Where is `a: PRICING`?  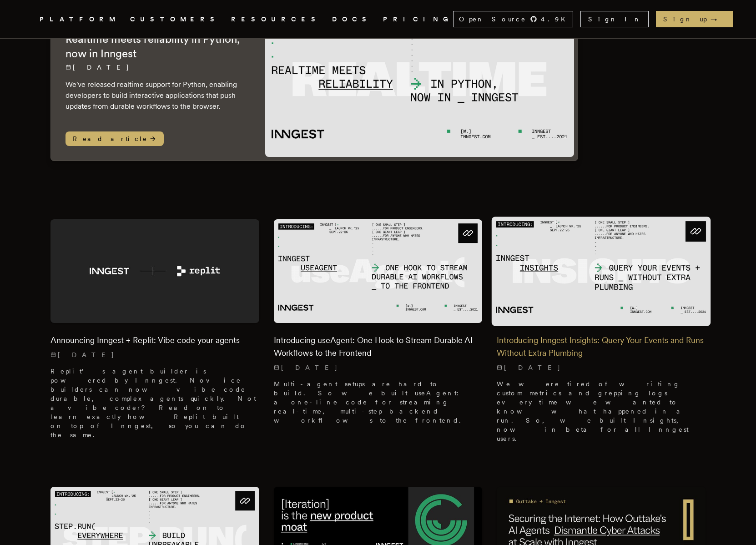 a: PRICING is located at coordinates (418, 19).